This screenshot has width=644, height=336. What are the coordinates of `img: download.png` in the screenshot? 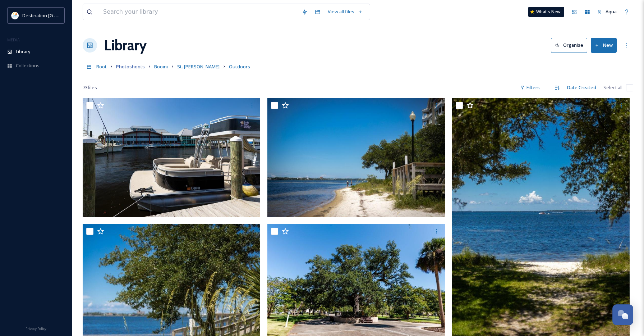 It's located at (15, 16).